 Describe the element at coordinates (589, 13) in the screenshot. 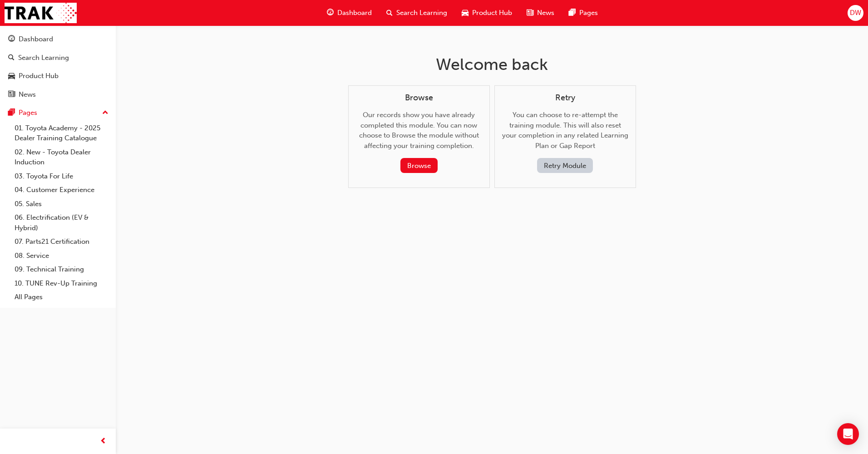

I see `span: Pages` at that location.